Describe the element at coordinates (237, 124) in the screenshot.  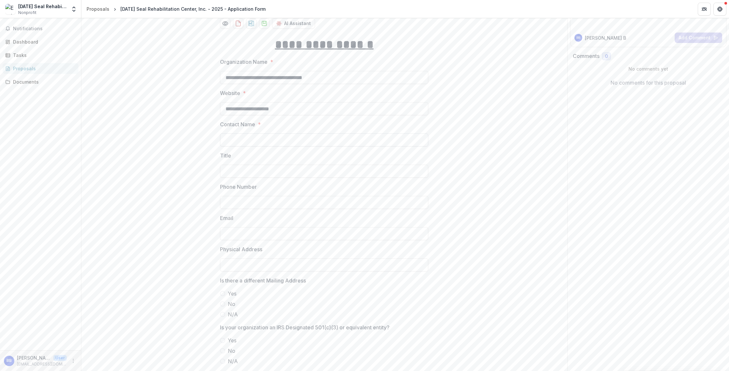
I see `p: Contact Name` at that location.